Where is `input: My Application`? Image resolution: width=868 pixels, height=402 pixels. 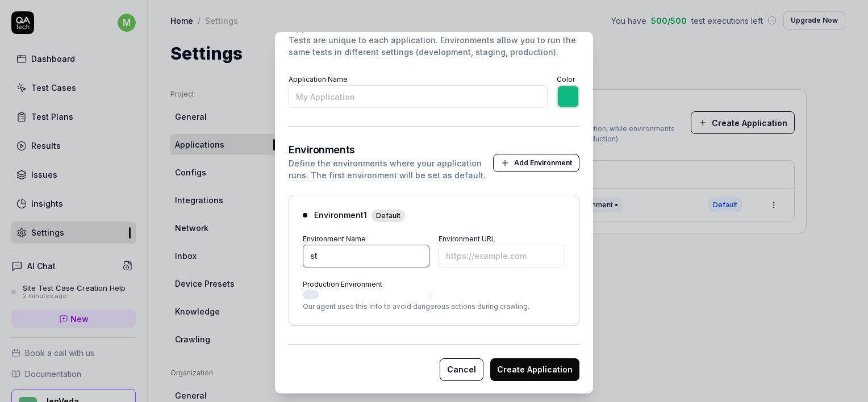
input: My Application is located at coordinates (418, 97).